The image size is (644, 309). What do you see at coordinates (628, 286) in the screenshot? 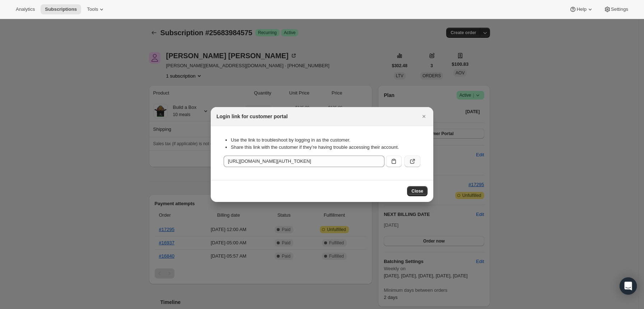
I see `div: Open Intercom Messenger` at bounding box center [628, 286].